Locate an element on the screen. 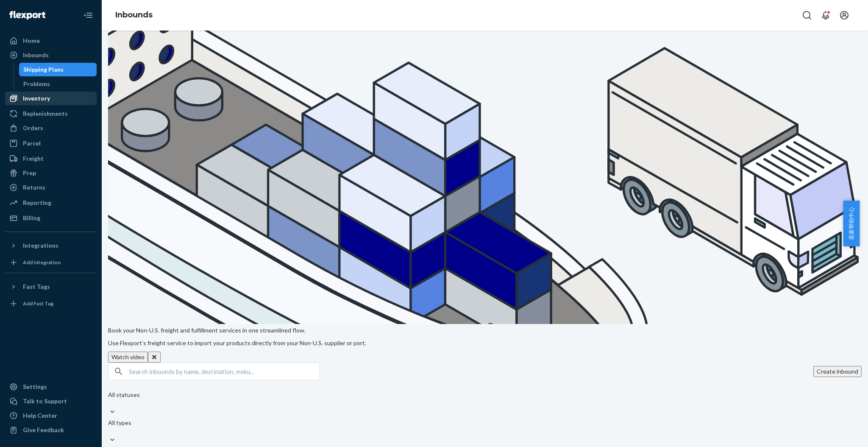  a: Billing is located at coordinates (51, 218).